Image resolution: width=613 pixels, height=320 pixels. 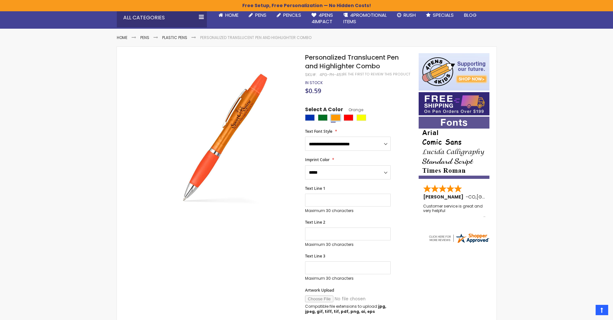 What do you see at coordinates (365, 18) in the screenshot?
I see `span: 4PROMOTIONAL ITEMS` at bounding box center [365, 18].